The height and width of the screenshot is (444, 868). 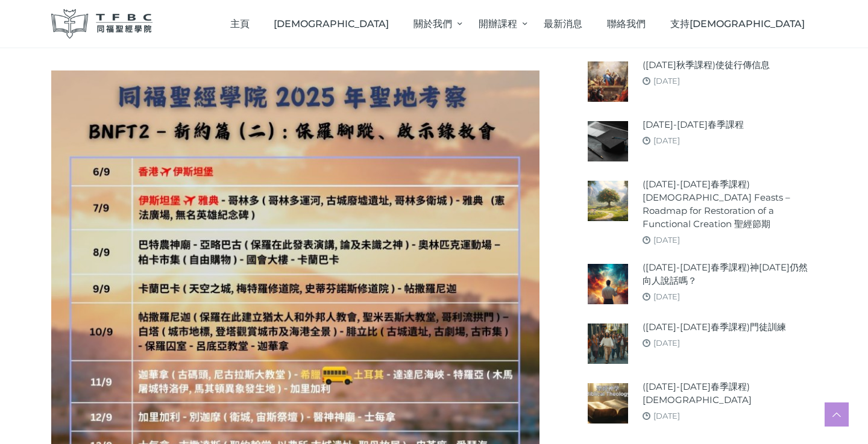 I want to click on a: 關於我們, so click(x=434, y=23).